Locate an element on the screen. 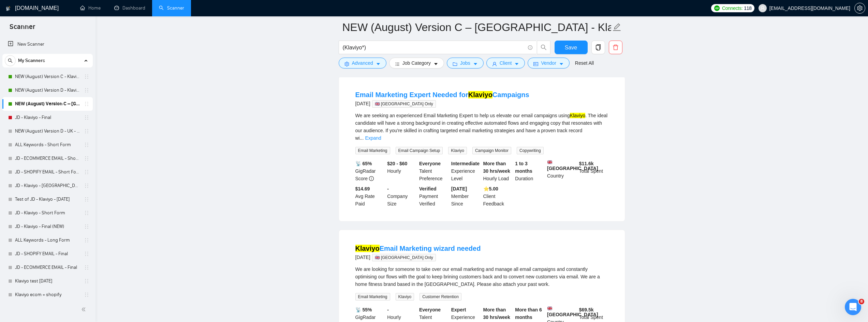 The height and width of the screenshot is (322, 868). div: Country is located at coordinates (561, 171).